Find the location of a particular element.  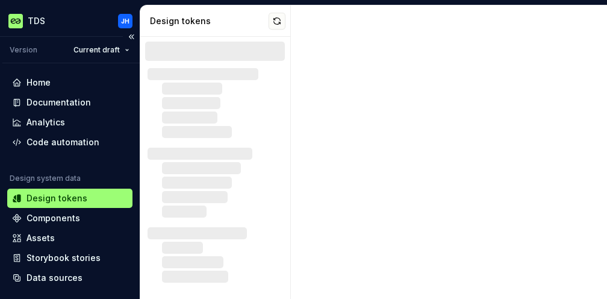

div: Code automation is located at coordinates (63, 142).